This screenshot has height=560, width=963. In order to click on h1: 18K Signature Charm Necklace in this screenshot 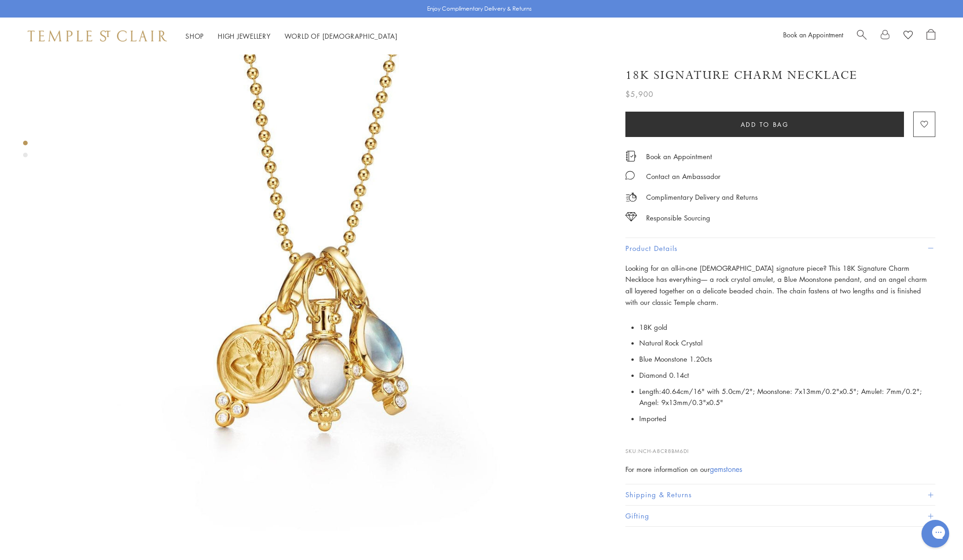, I will do `click(741, 75)`.